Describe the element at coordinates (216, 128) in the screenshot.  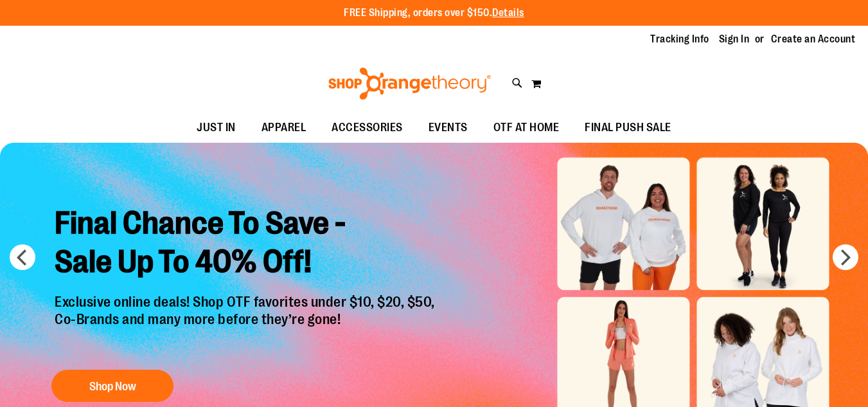
I see `a: JUST IN` at that location.